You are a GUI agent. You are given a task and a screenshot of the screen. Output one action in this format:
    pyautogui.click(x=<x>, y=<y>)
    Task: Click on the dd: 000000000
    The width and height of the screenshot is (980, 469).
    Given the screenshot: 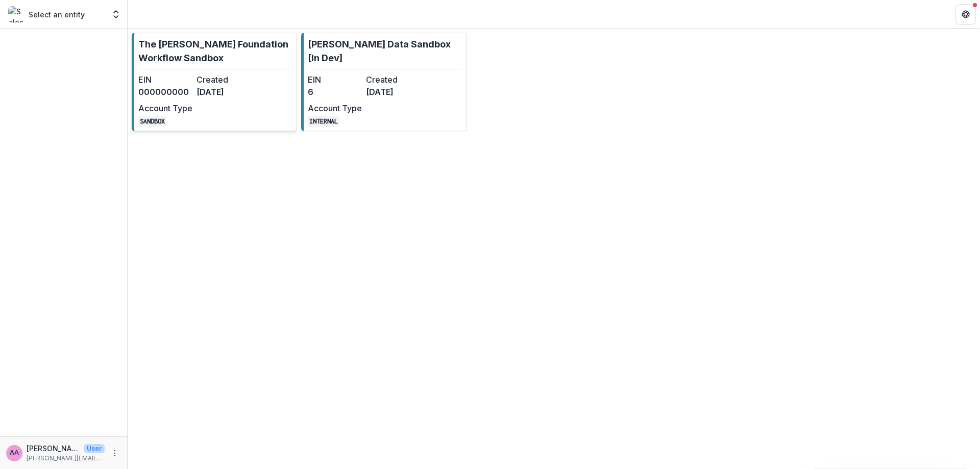 What is the action you would take?
    pyautogui.click(x=165, y=92)
    